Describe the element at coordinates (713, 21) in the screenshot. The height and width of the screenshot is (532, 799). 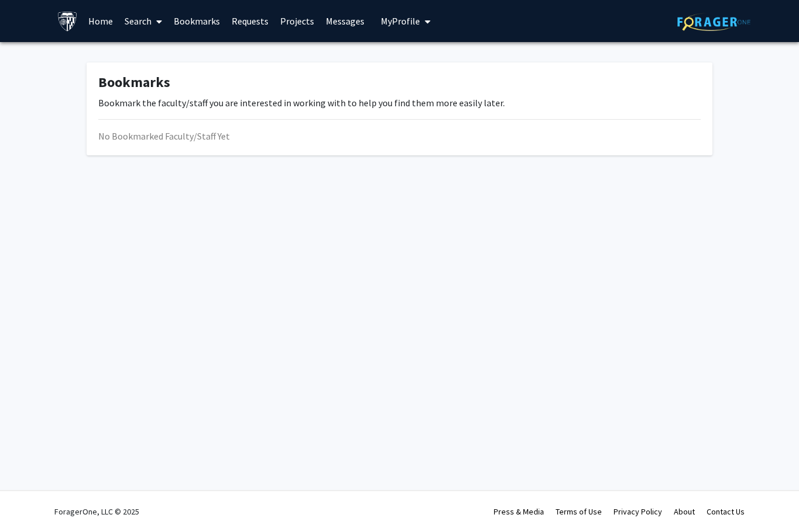
I see `img: ForagerOne Logo` at that location.